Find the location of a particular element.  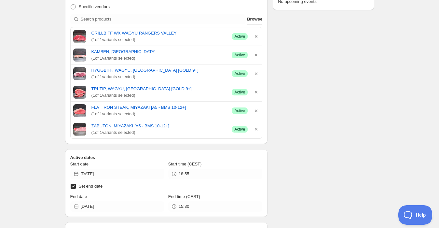

input: Search products is located at coordinates (163, 19).